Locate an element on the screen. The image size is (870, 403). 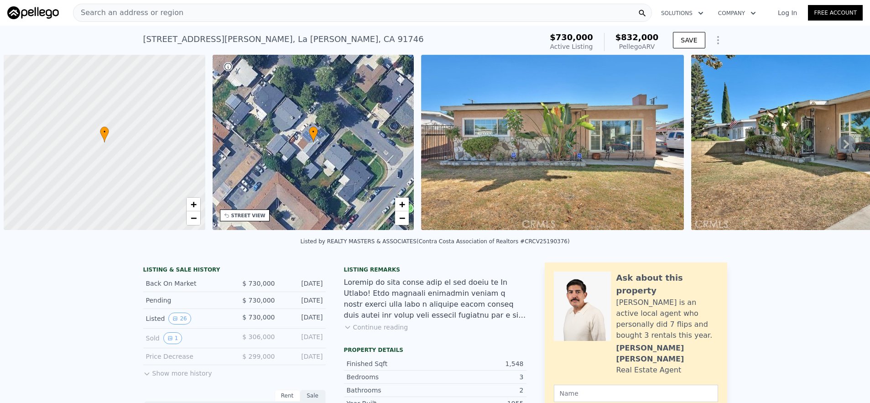
input: Name is located at coordinates (636, 393).